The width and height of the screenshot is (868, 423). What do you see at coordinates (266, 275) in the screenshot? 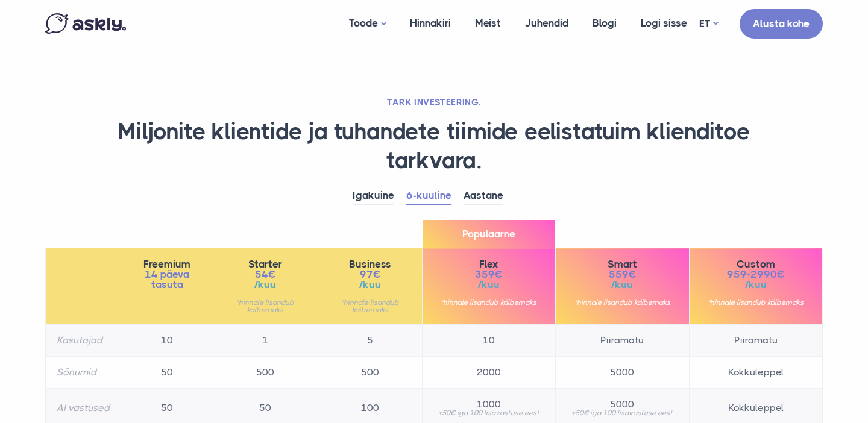
I see `span: 54€` at bounding box center [266, 275].